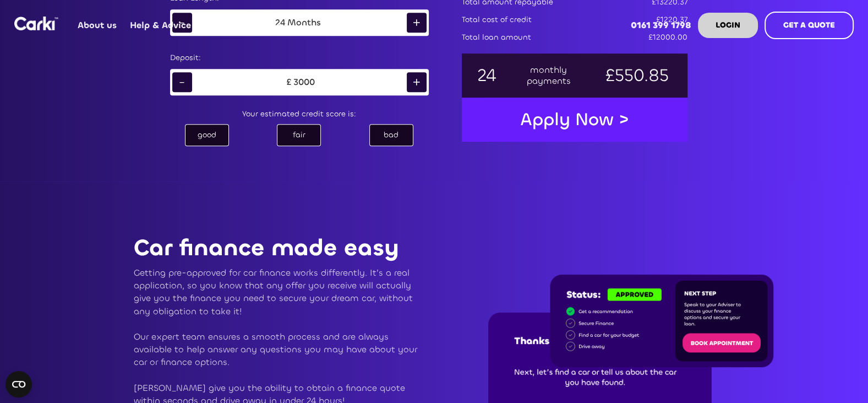  I want to click on a: home, so click(36, 23).